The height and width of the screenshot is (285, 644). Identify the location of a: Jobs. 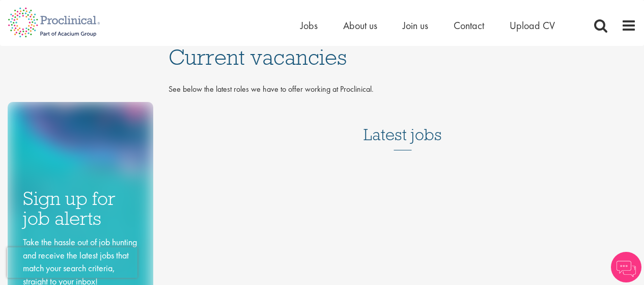
(309, 25).